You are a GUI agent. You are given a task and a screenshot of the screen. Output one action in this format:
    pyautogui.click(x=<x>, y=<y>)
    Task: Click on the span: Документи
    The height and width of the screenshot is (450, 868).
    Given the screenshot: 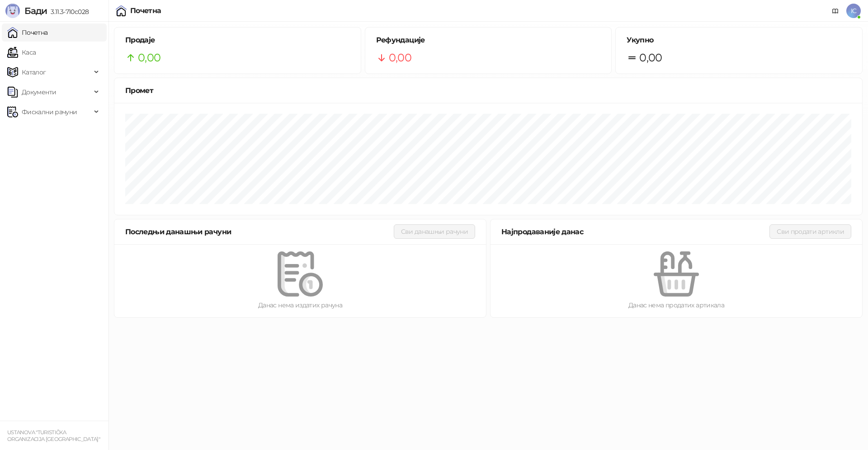 What is the action you would take?
    pyautogui.click(x=39, y=92)
    